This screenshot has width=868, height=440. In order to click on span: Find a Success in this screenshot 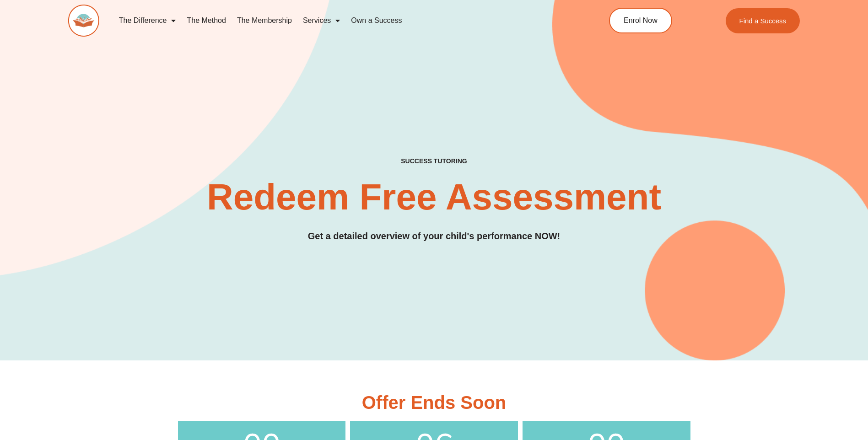, I will do `click(763, 20)`.